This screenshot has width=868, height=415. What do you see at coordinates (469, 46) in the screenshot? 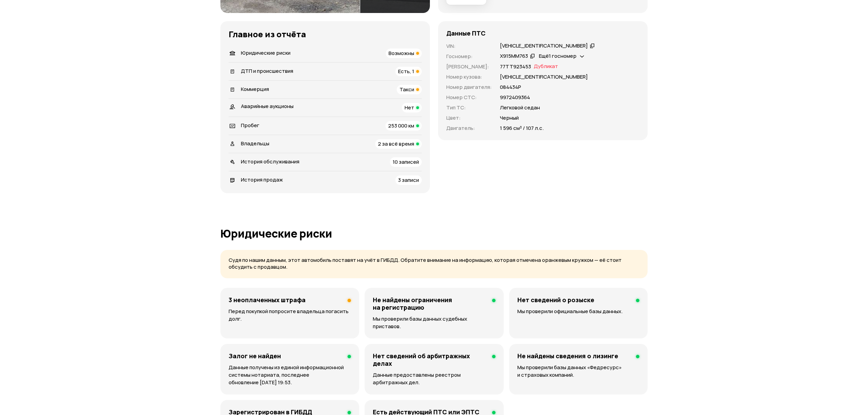
I see `p: VIN :` at bounding box center [469, 46].